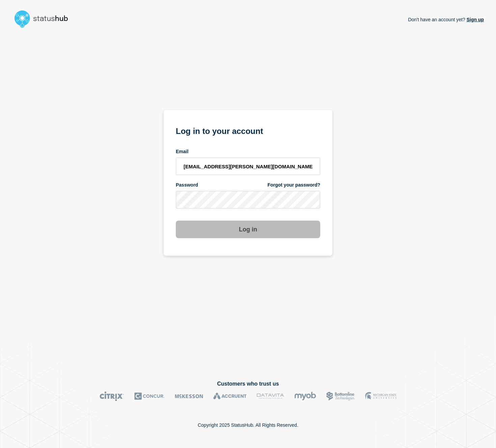 This screenshot has width=496, height=448. Describe the element at coordinates (44, 19) in the screenshot. I see `img: StatusHub logo` at that location.